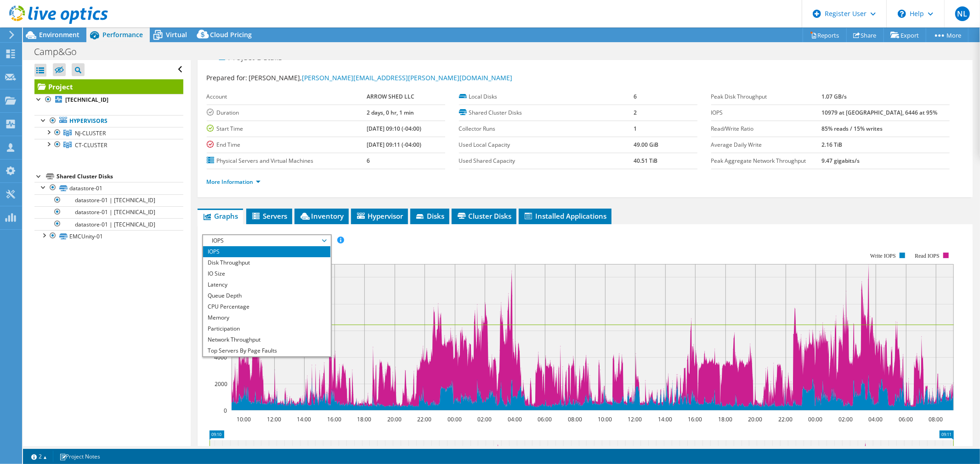 Image resolution: width=980 pixels, height=464 pixels. What do you see at coordinates (635, 96) in the screenshot?
I see `b: 6` at bounding box center [635, 96].